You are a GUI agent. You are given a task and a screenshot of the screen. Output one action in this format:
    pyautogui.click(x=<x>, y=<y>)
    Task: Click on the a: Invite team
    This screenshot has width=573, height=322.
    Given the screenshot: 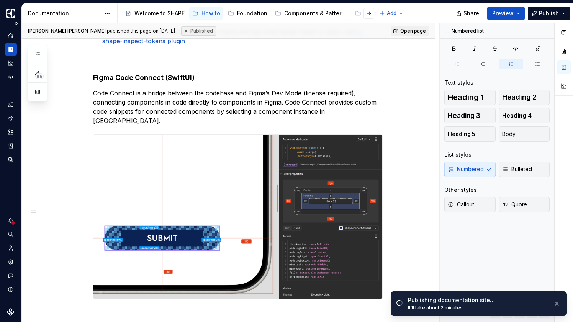 What is the action you would take?
    pyautogui.click(x=11, y=248)
    